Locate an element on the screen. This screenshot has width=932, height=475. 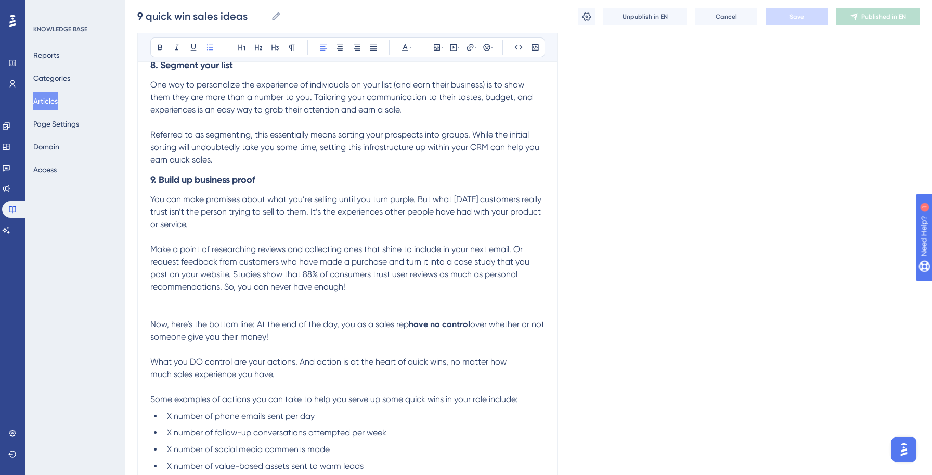
input: Article Name is located at coordinates (202, 16).